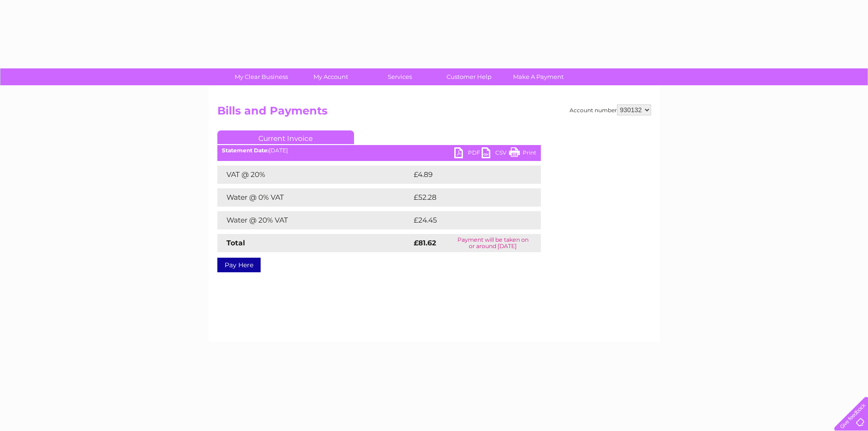 This screenshot has width=868, height=431. Describe the element at coordinates (245, 150) in the screenshot. I see `b: Statement Date:` at that location.